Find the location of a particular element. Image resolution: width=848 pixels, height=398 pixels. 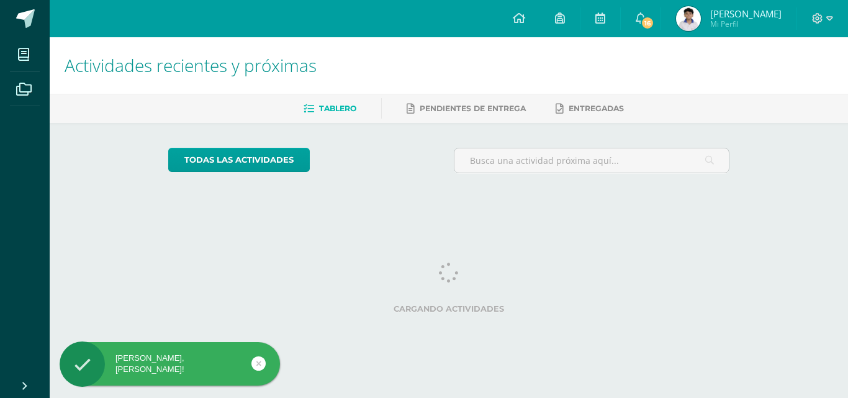

span: Mi Perfil is located at coordinates (746, 24).